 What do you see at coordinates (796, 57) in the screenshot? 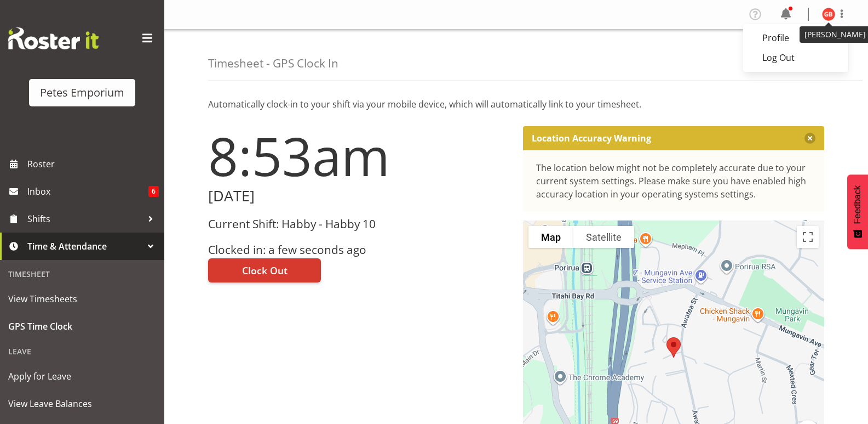
I see `a: Log Out` at bounding box center [796, 57].